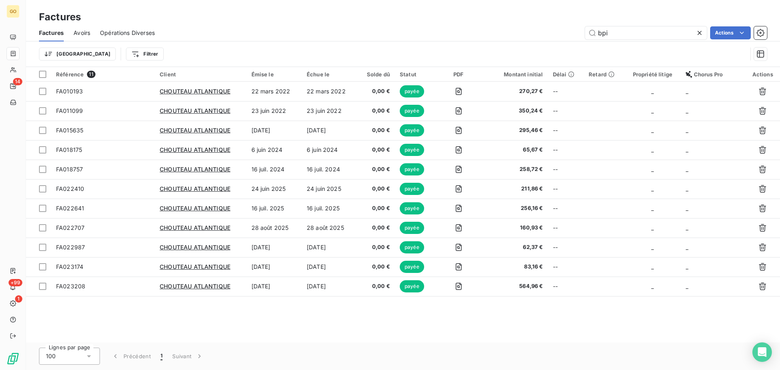 Image resolution: width=780 pixels, height=370 pixels. I want to click on span: Référence, so click(70, 74).